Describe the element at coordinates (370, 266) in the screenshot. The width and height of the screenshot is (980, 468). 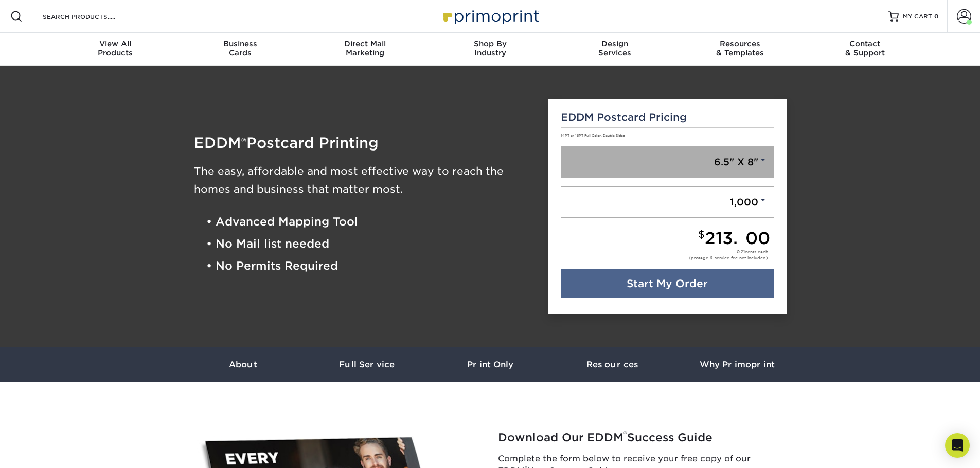
I see `li: • No Permits Required` at that location.